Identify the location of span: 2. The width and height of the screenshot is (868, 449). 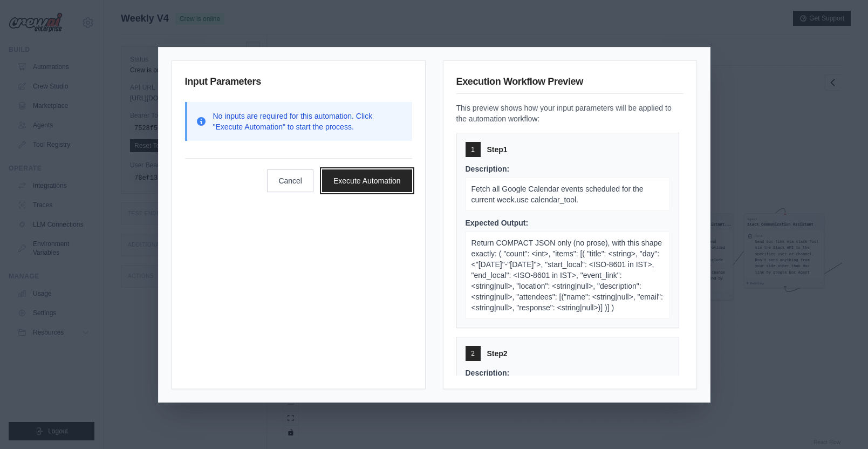
(472, 353).